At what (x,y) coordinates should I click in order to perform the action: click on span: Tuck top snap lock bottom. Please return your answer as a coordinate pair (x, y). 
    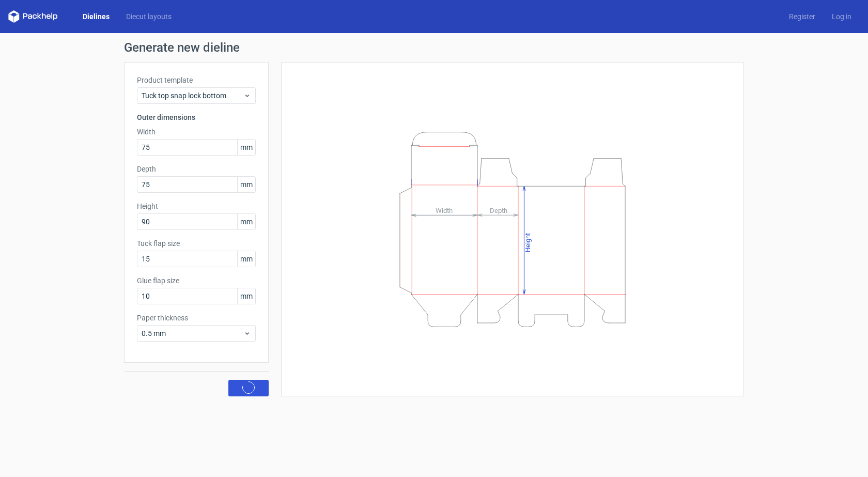
    Looking at the image, I should click on (192, 96).